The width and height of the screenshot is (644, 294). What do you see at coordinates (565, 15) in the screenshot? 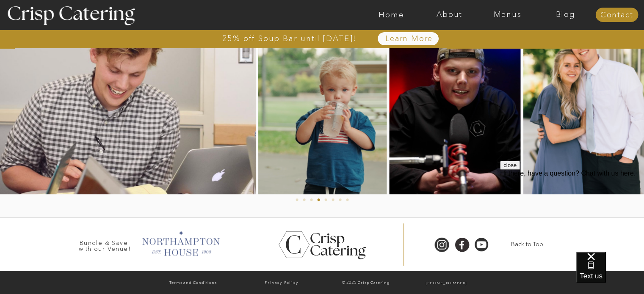
I see `a: Blog` at bounding box center [565, 15].